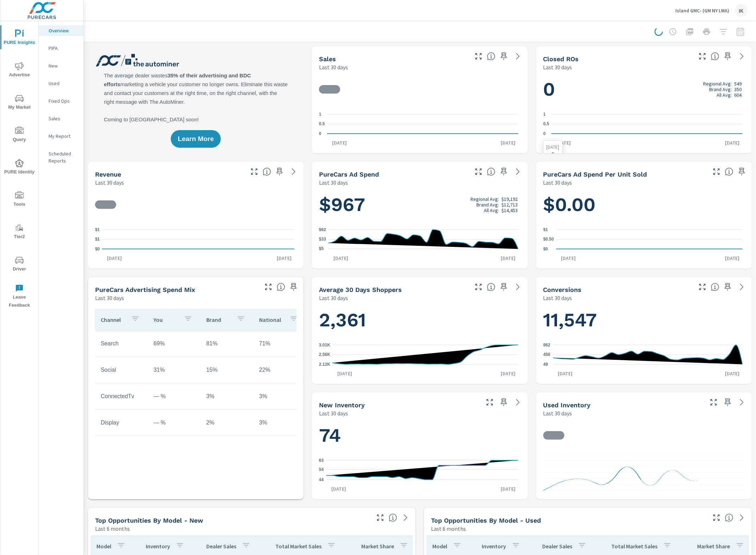 The height and width of the screenshot is (555, 756). I want to click on p: Channel, so click(113, 320).